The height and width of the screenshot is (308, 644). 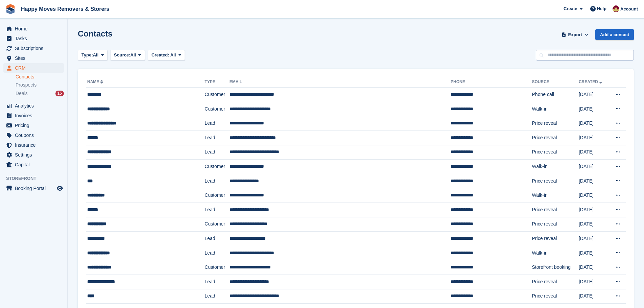 I want to click on span: Insurance, so click(x=35, y=145).